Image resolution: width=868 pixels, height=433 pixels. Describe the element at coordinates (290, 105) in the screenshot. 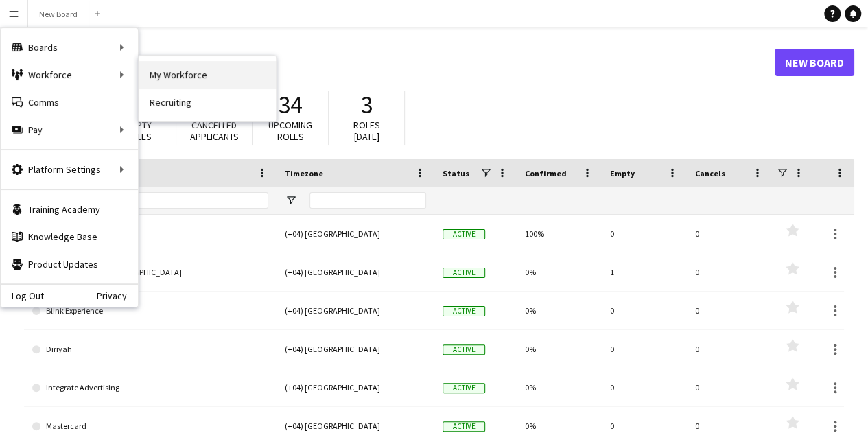

I see `span: 34` at that location.